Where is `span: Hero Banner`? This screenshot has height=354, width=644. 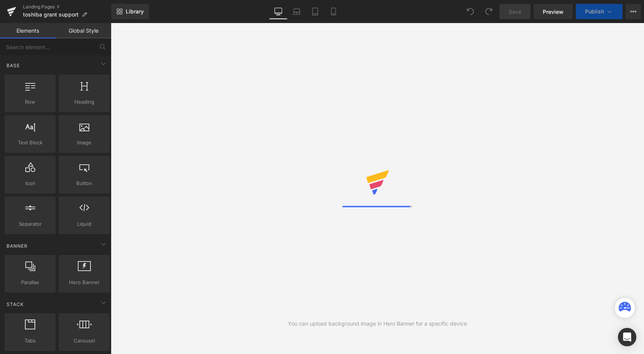 span: Hero Banner is located at coordinates (84, 282).